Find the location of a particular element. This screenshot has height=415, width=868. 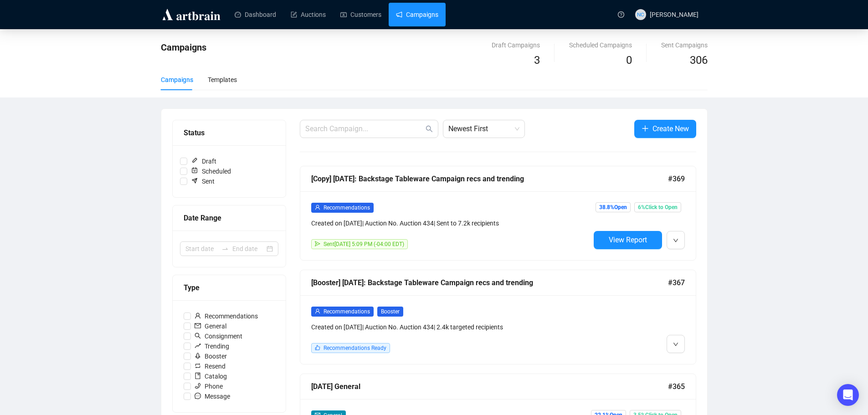

span: Resend is located at coordinates (210, 366).